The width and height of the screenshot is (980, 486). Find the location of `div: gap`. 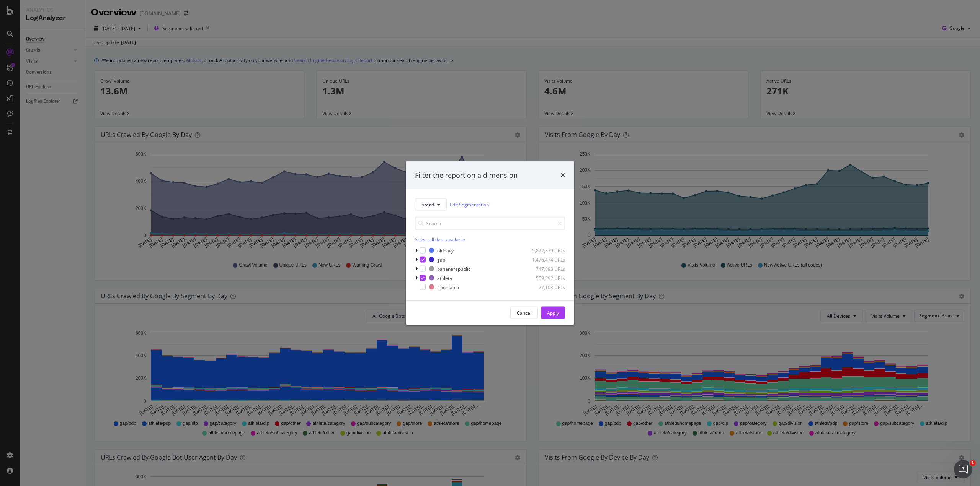

div: gap is located at coordinates (441, 259).